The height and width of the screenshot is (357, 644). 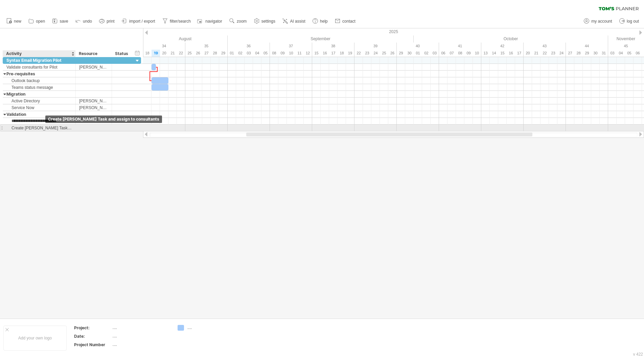 I want to click on span: new, so click(x=17, y=22).